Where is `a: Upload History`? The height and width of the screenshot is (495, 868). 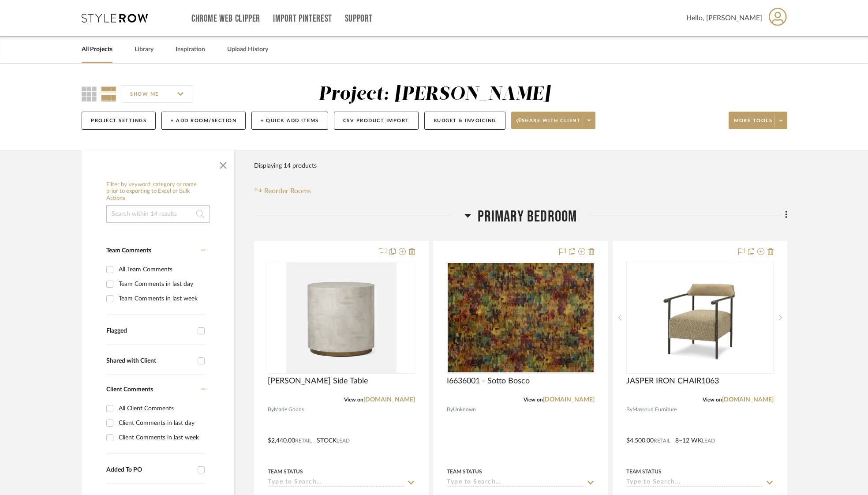 a: Upload History is located at coordinates (248, 50).